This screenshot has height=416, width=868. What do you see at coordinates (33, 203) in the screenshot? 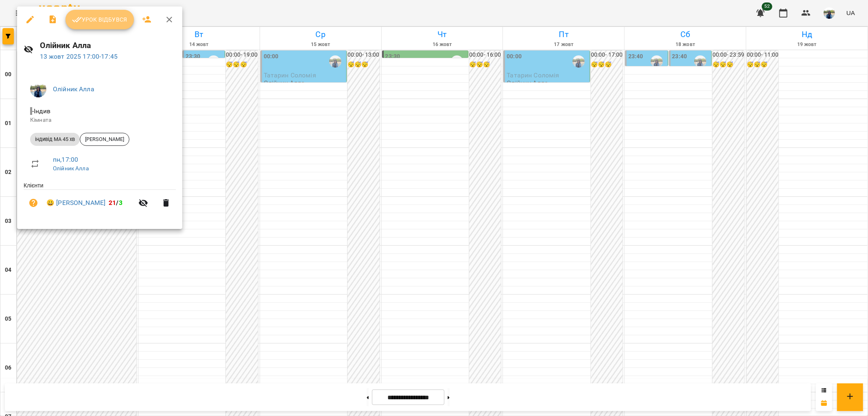
I see `button: Візит ще не сплачено. Додати оплату?` at bounding box center [33, 203].